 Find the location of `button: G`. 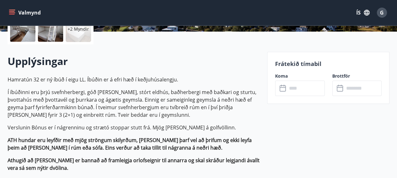

button: G is located at coordinates (382, 13).